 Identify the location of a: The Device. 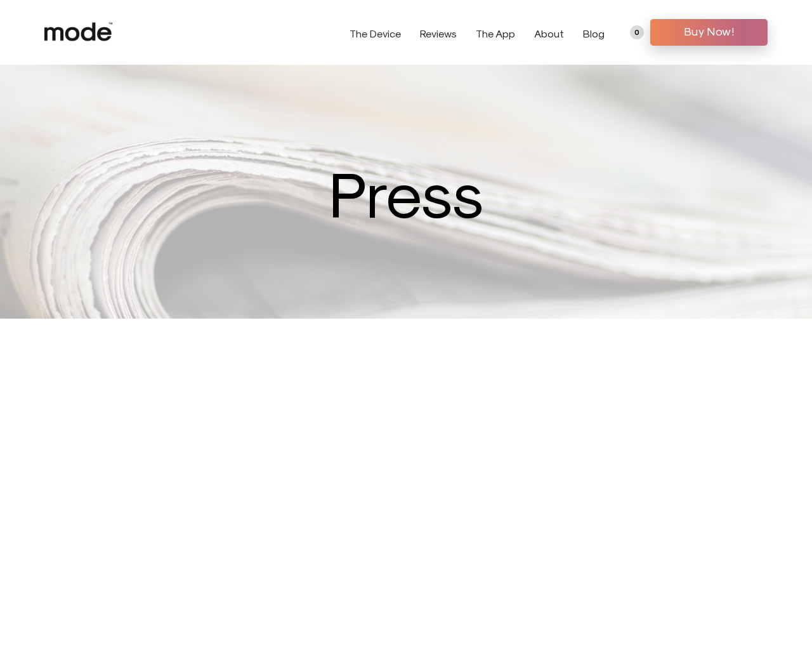
(375, 33).